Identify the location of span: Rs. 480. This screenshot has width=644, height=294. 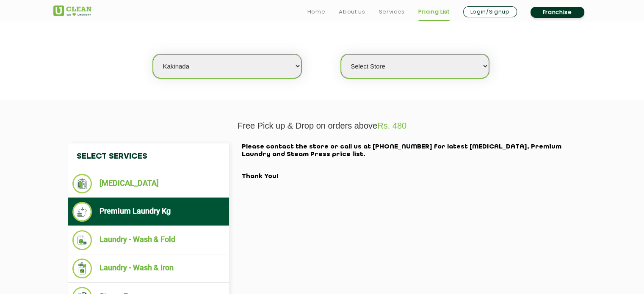
(392, 126).